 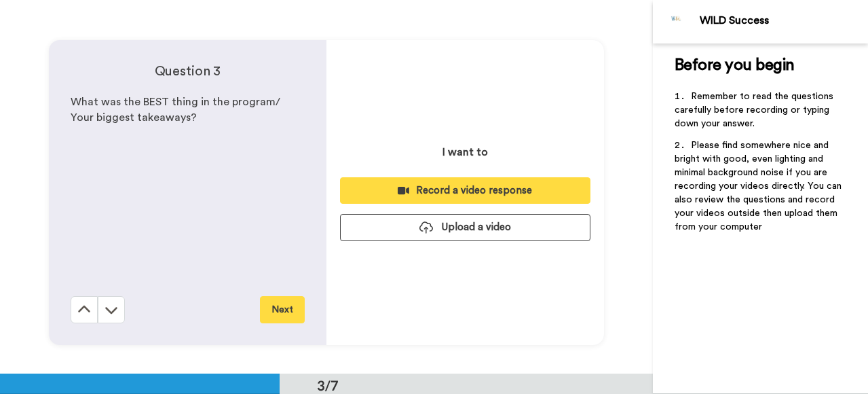 I want to click on button: Upload a video, so click(x=465, y=227).